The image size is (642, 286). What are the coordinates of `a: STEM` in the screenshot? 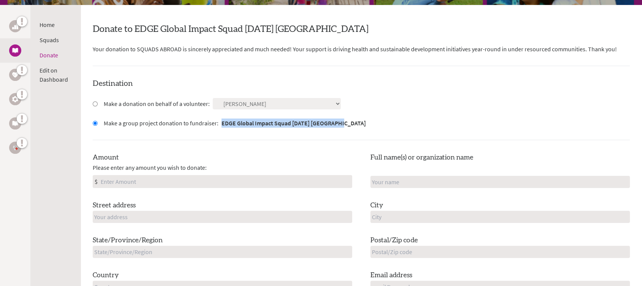 It's located at (15, 99).